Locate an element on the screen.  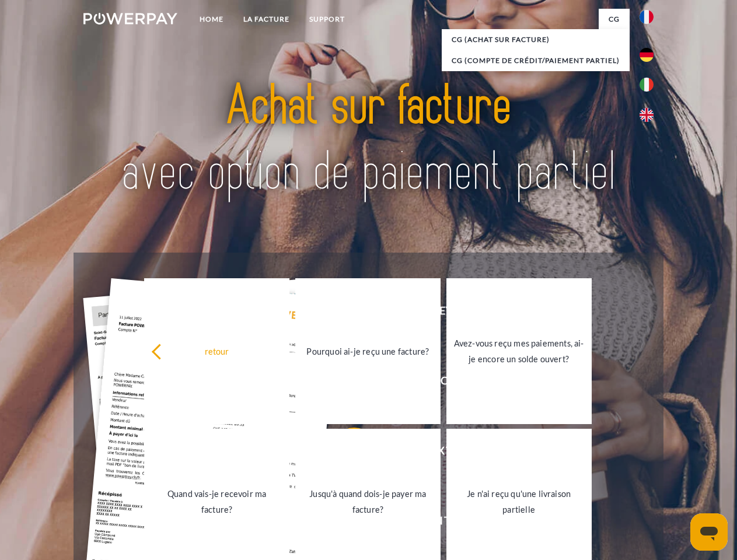
a: CG is located at coordinates (614, 19).